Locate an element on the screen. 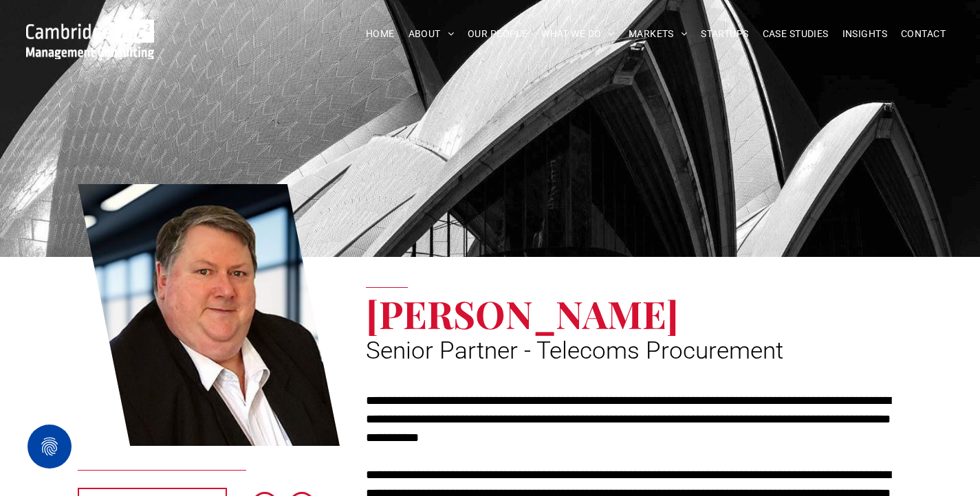 Image resolution: width=980 pixels, height=496 pixels. img: Go to Homepage is located at coordinates (90, 39).